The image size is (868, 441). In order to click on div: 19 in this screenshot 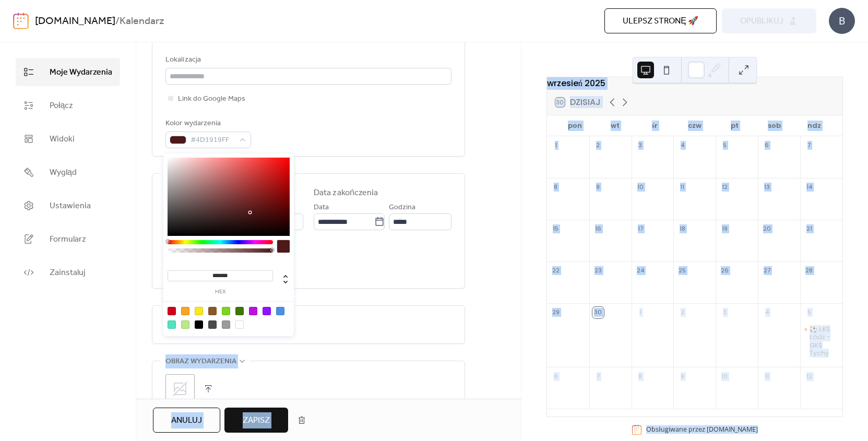, I will do `click(725, 229)`.